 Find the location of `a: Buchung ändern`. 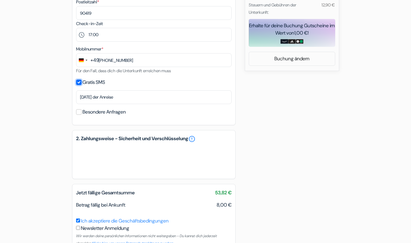

a: Buchung ändern is located at coordinates (292, 59).